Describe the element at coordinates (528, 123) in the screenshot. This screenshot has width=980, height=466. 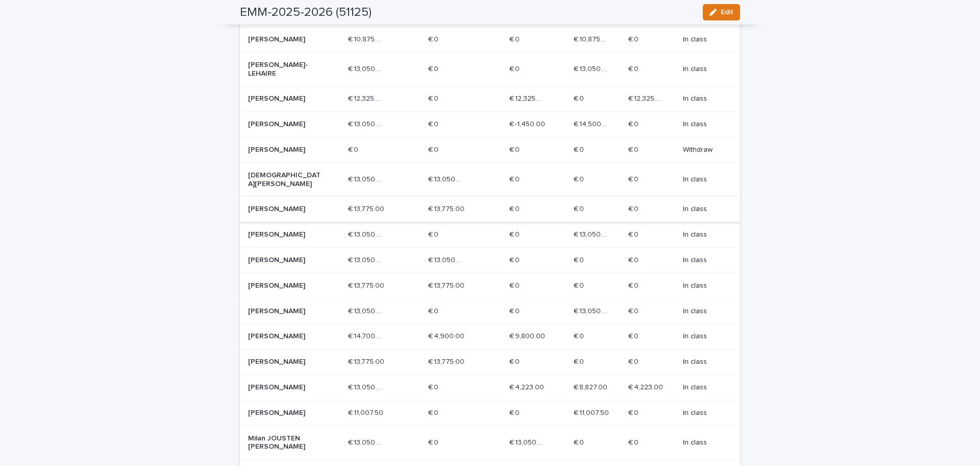
I see `p: € -1,450.00` at that location.